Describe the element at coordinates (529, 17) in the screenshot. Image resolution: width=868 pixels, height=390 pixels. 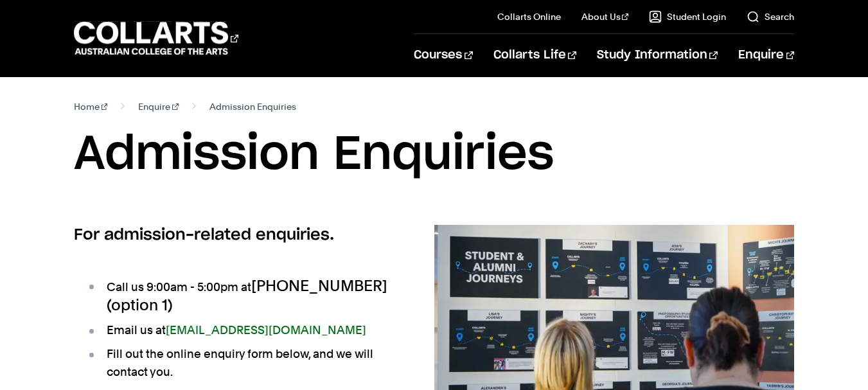
I see `a: Collarts Online` at that location.